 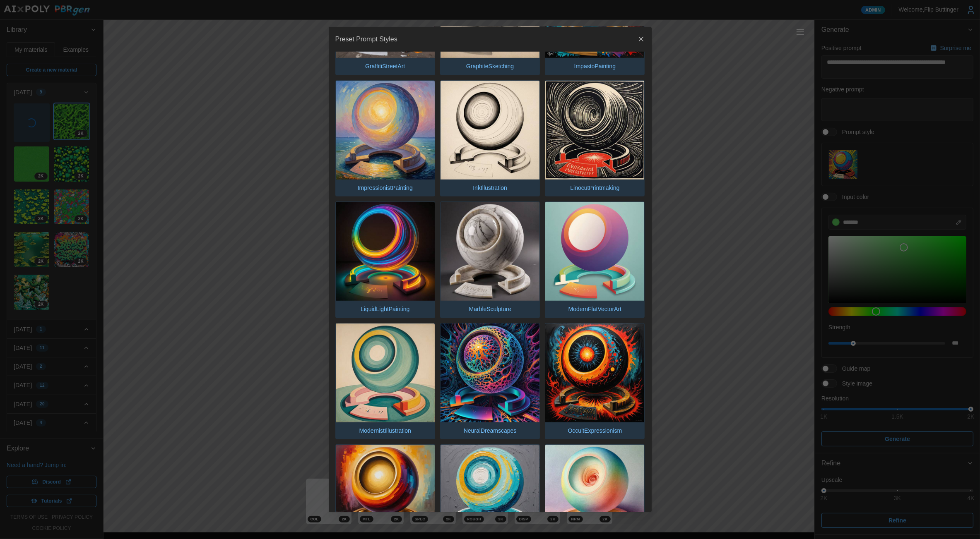 What do you see at coordinates (489, 373) in the screenshot?
I see `img: NeuralDreamscapes.jpg` at bounding box center [489, 373].